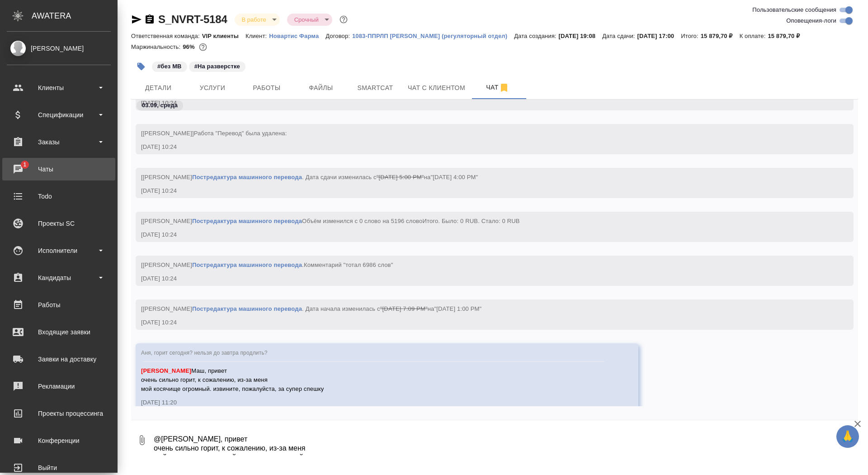  Describe the element at coordinates (620, 36) in the screenshot. I see `p: Дата сдачи:` at that location.